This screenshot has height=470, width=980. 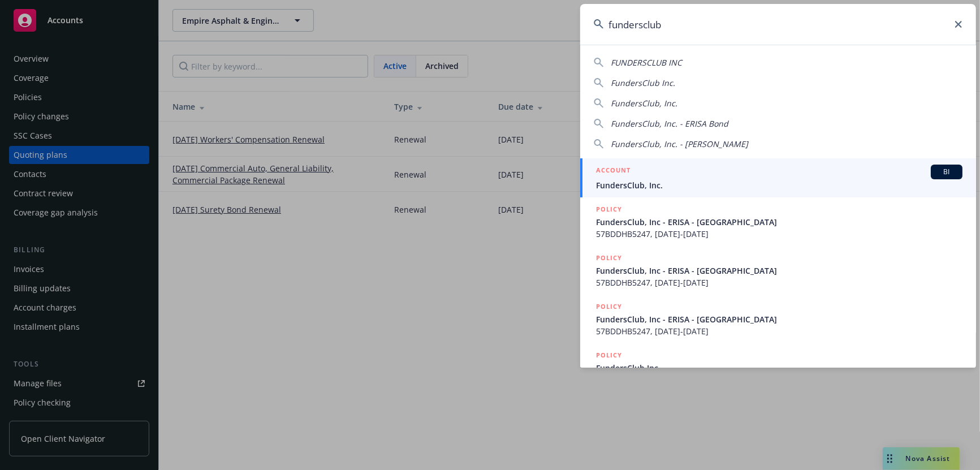 I want to click on h5: ACCOUNT, so click(x=613, y=171).